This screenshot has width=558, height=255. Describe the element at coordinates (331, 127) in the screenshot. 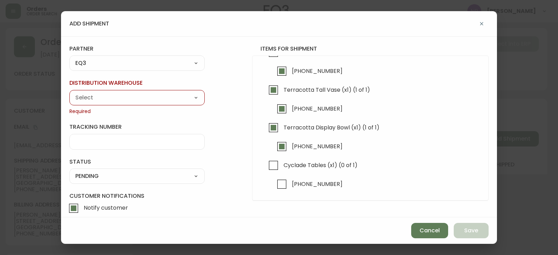

I see `span: Terracotta Display Bowl (x1) (1 of 1)` at that location.